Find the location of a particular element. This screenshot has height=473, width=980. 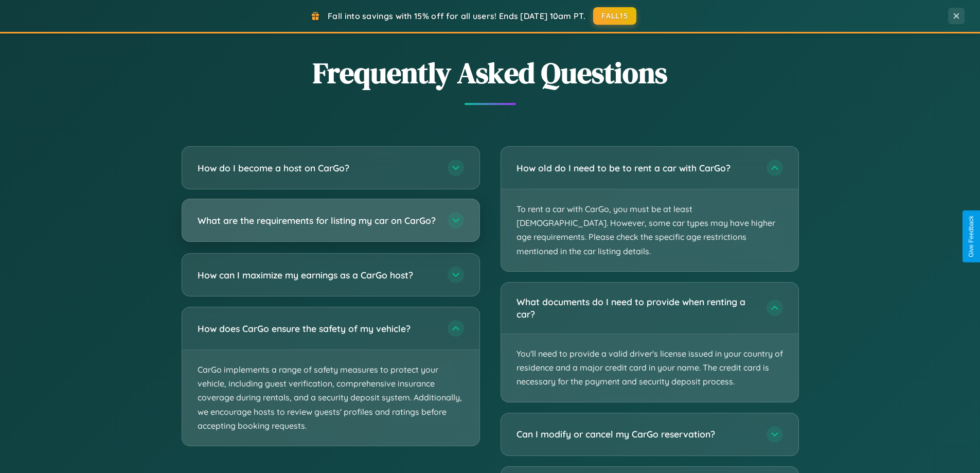

h3: How does CarGo ensure the safety of my vehicle? is located at coordinates (318, 329).